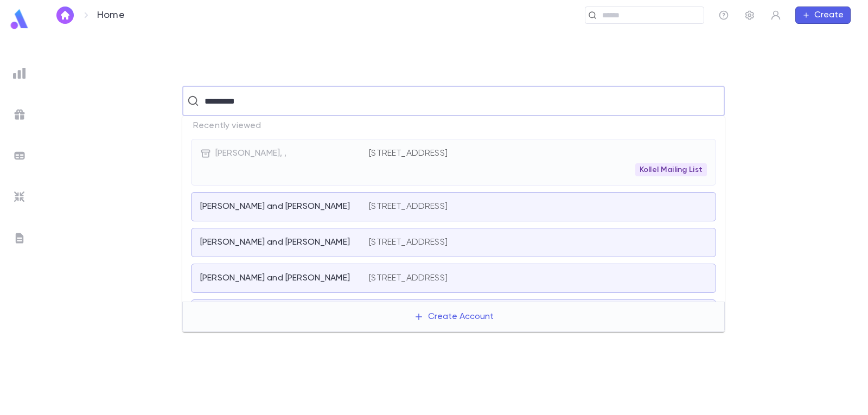 This screenshot has width=868, height=415. Describe the element at coordinates (65, 15) in the screenshot. I see `img: home_white.a664292cf8c1dea59945f0da9f25487c.svg` at that location.